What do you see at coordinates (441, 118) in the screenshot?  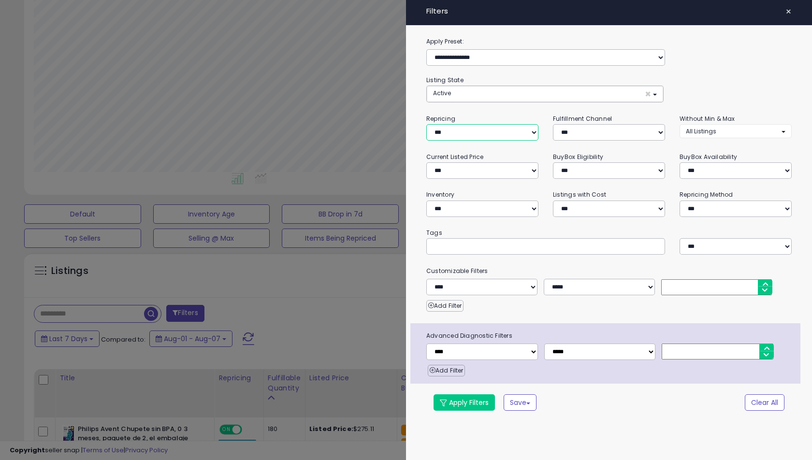 I see `small: Repricing` at bounding box center [441, 118].